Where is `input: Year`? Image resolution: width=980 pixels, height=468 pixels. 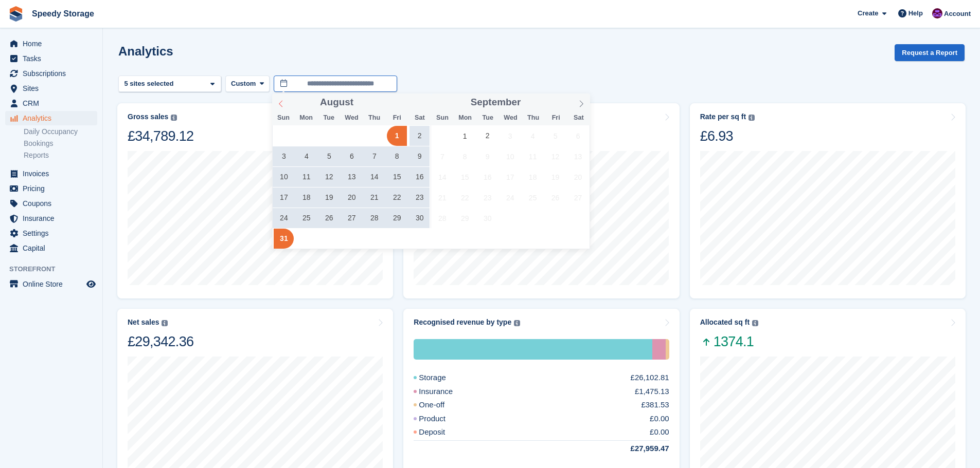
input: Year is located at coordinates (369, 102).